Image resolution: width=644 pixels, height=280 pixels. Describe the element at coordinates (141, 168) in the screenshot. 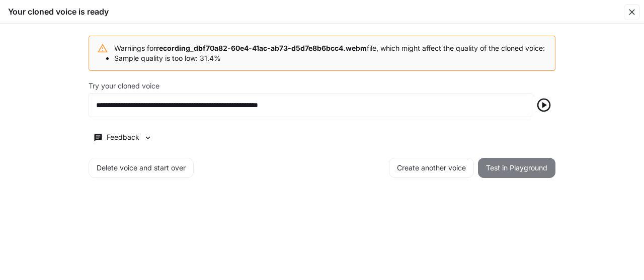

I see `button: Delete voice and start over` at that location.